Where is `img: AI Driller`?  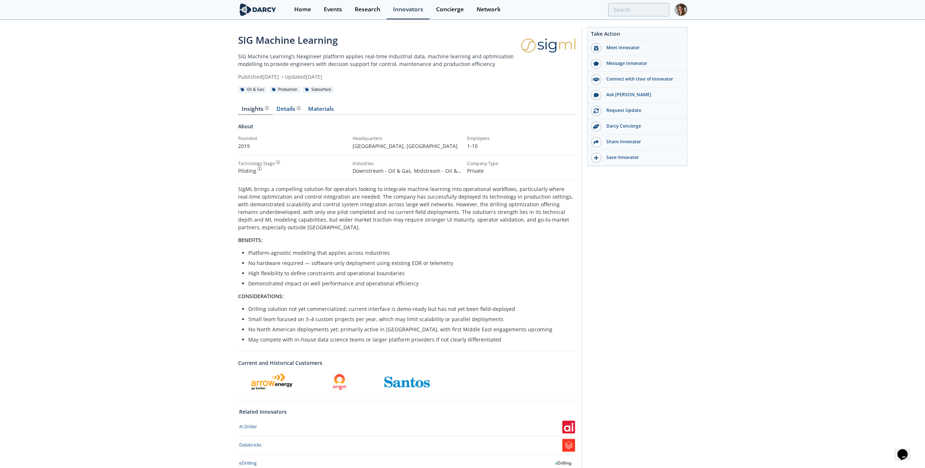 img: AI Driller is located at coordinates (568, 427).